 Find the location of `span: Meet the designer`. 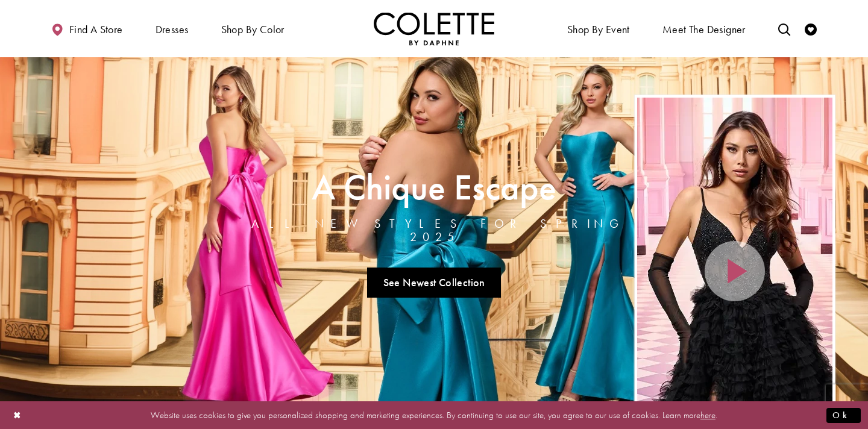

span: Meet the designer is located at coordinates (704, 29).